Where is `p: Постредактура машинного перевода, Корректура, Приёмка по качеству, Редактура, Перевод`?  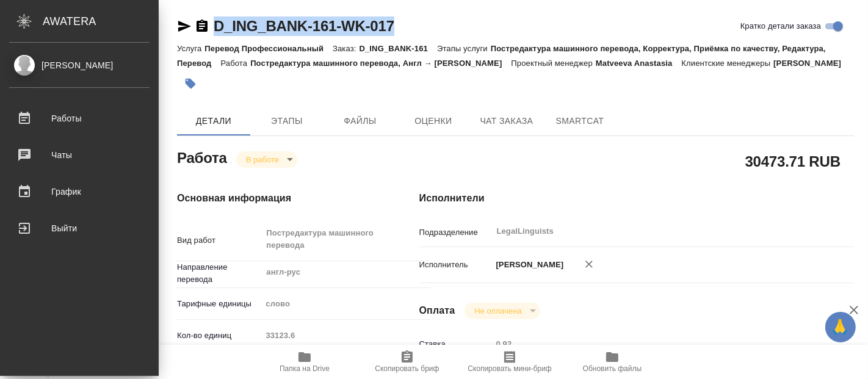 p: Постредактура машинного перевода, Корректура, Приёмка по качеству, Редактура, Перевод is located at coordinates (501, 56).